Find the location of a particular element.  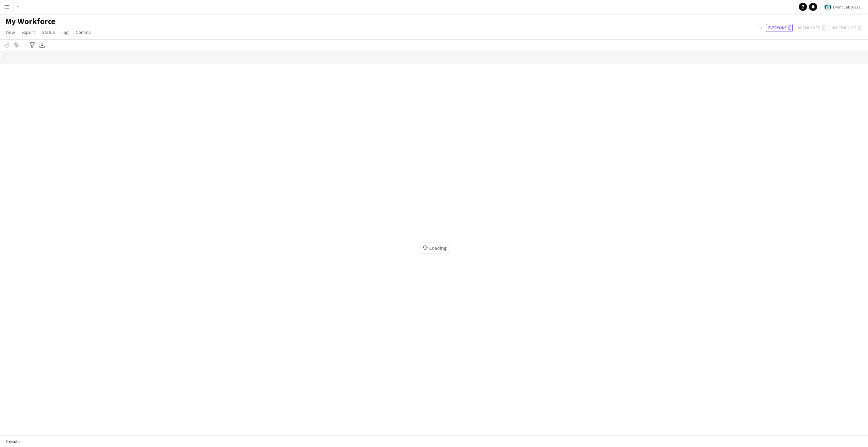

app-action-btn: Advanced filters is located at coordinates (32, 45).